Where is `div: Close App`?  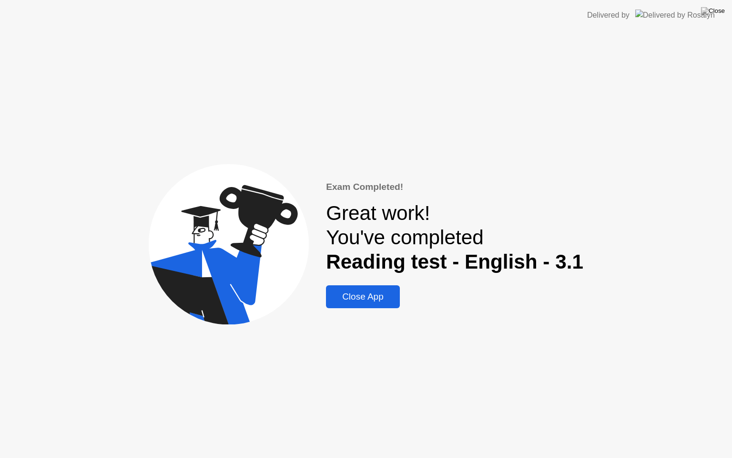 div: Close App is located at coordinates (363, 296).